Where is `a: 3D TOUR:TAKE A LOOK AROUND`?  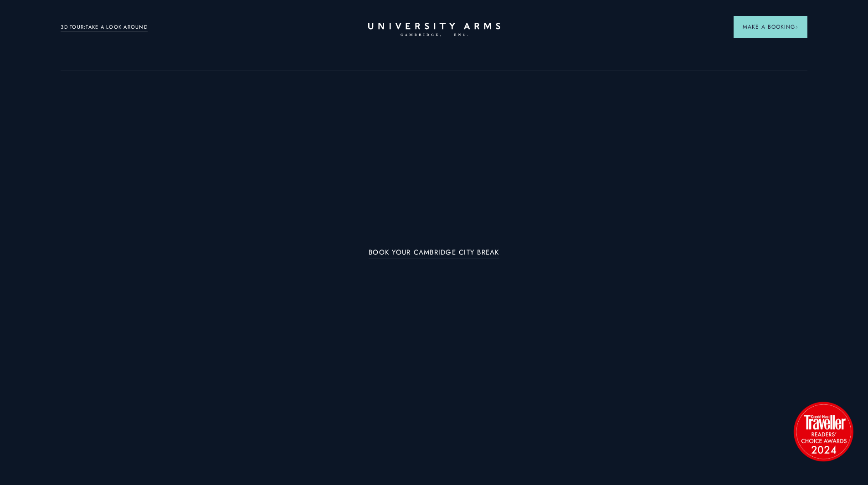
a: 3D TOUR:TAKE A LOOK AROUND is located at coordinates (104, 28).